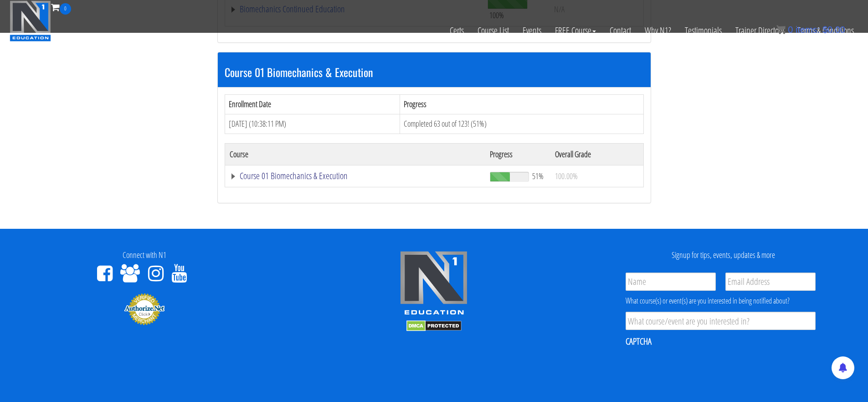 This screenshot has width=868, height=402. I want to click on input: Email Address, so click(771, 282).